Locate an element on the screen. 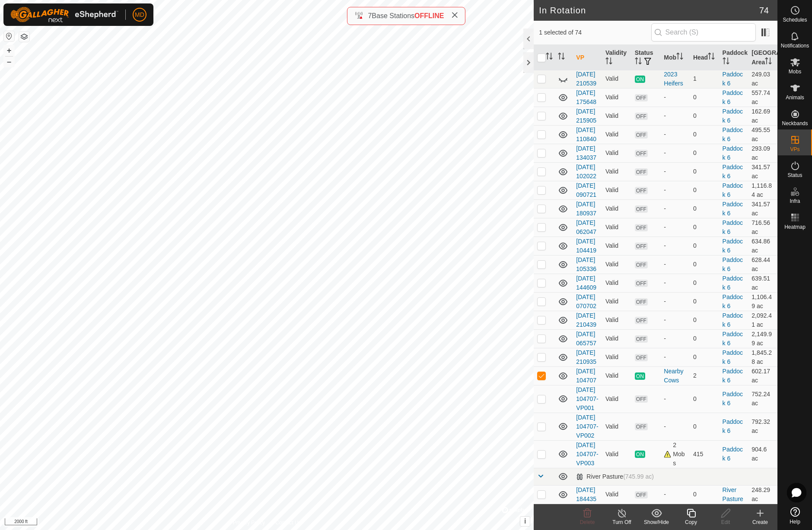 Image resolution: width=812 pixels, height=530 pixels. span: Help is located at coordinates (795, 522).